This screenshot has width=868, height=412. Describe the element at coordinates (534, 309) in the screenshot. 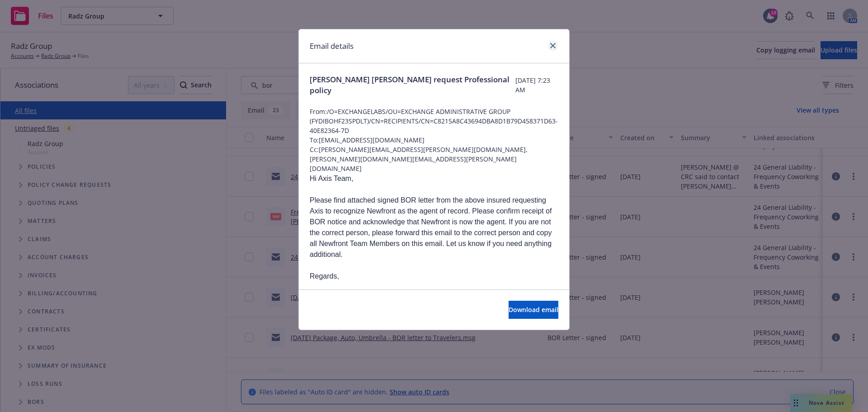

I see `span: Download email` at that location.